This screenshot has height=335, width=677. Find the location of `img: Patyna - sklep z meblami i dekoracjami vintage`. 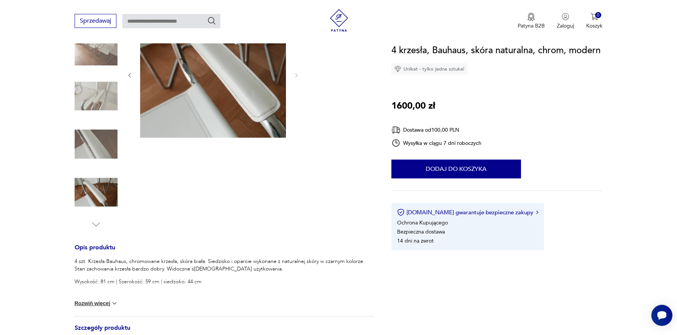

img: Patyna - sklep z meblami i dekoracjami vintage is located at coordinates (339, 20).